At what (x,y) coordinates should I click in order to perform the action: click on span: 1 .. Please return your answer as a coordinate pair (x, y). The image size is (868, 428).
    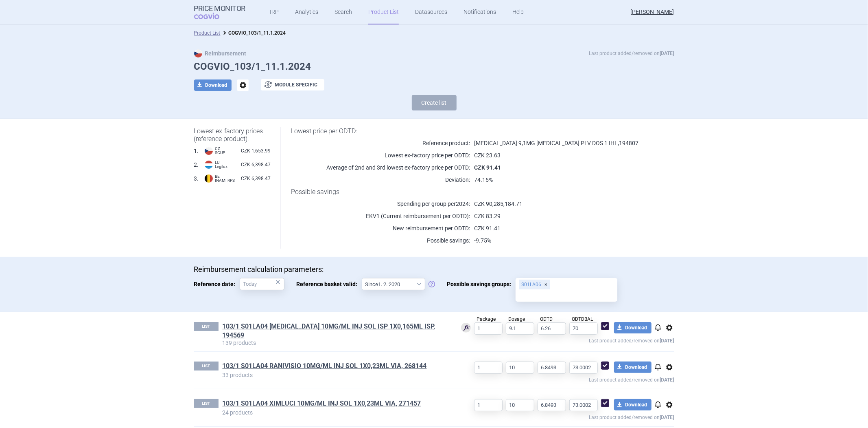
    Looking at the image, I should click on (196, 151).